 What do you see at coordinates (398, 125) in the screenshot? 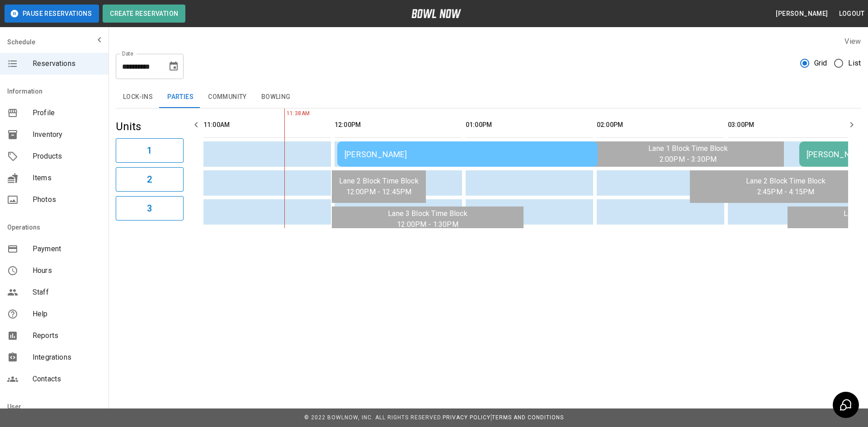
I see `th: 12:00PM` at bounding box center [398, 125].